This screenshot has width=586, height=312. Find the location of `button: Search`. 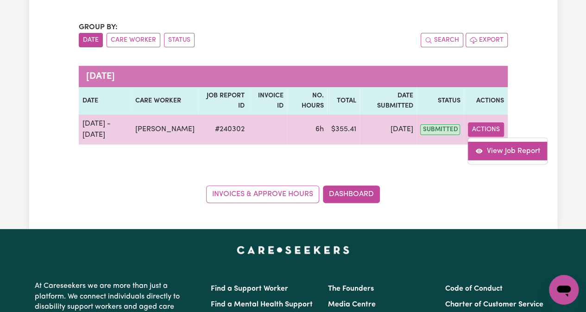

button: Search is located at coordinates (442, 40).